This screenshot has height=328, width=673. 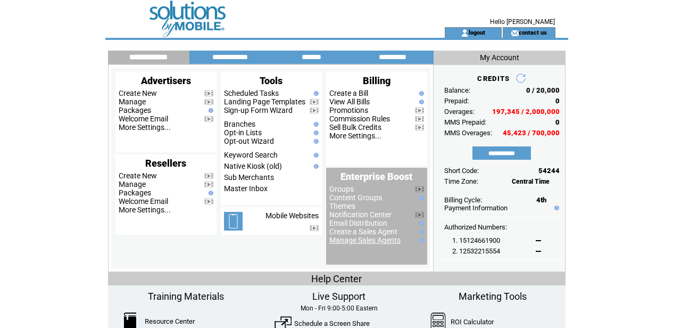 What do you see at coordinates (464, 33) in the screenshot?
I see `img: account_icon.gif` at bounding box center [464, 33].